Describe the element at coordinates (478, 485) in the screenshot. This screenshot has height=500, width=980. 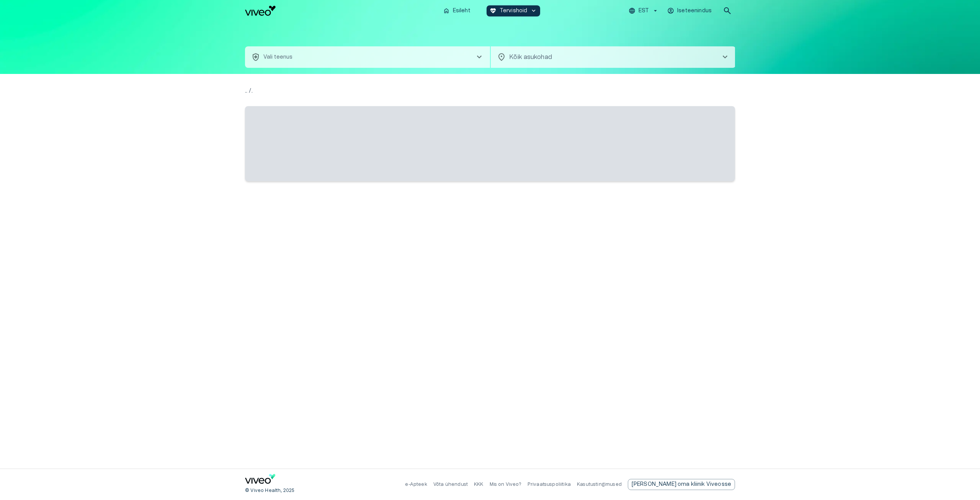
I see `a: KKK` at that location.